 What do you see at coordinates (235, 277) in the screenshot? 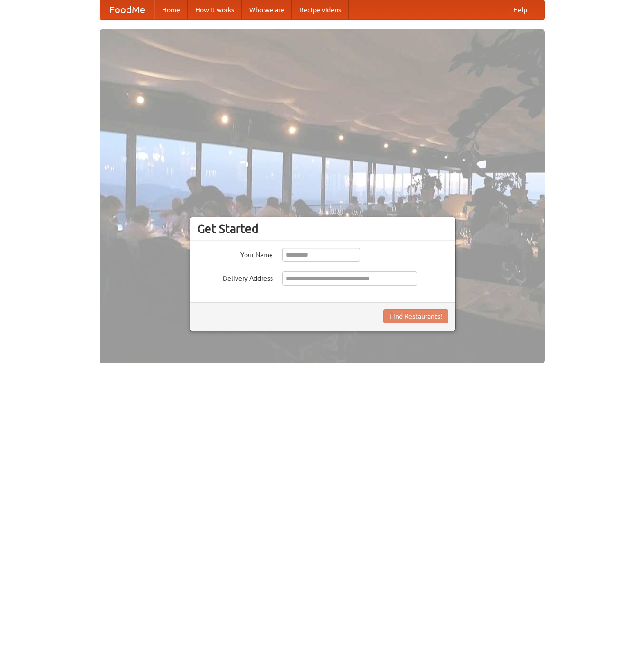
I see `label: Delivery Address` at bounding box center [235, 277].